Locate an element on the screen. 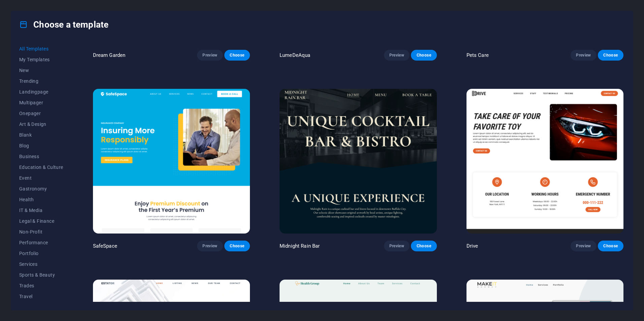  button: Trending is located at coordinates (41, 81).